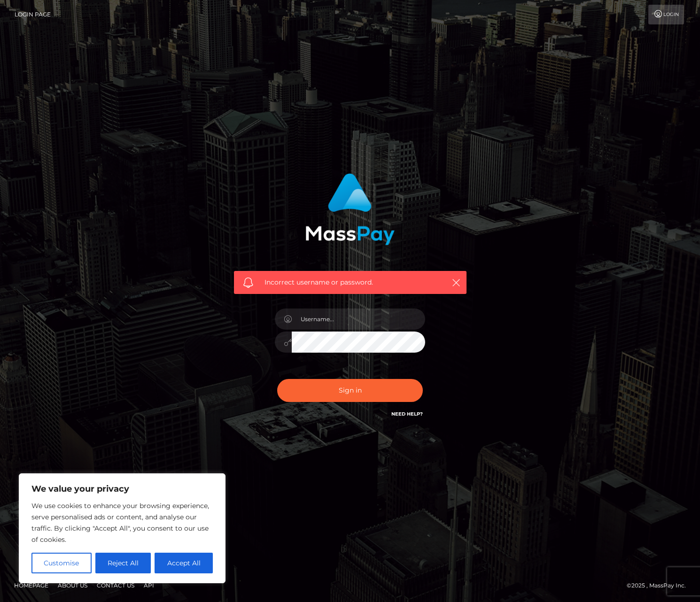  Describe the element at coordinates (115, 585) in the screenshot. I see `a: Contact Us` at that location.